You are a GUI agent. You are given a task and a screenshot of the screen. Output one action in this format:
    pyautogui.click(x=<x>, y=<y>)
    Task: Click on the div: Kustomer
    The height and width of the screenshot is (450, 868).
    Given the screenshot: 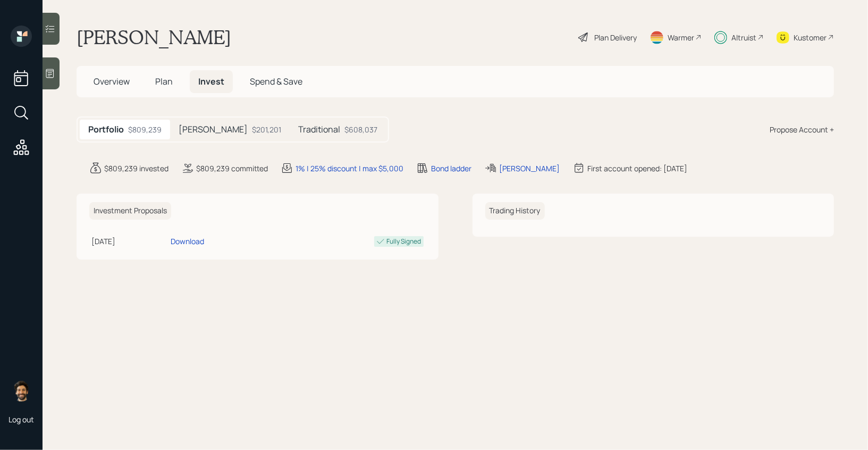 What is the action you would take?
    pyautogui.click(x=810, y=37)
    